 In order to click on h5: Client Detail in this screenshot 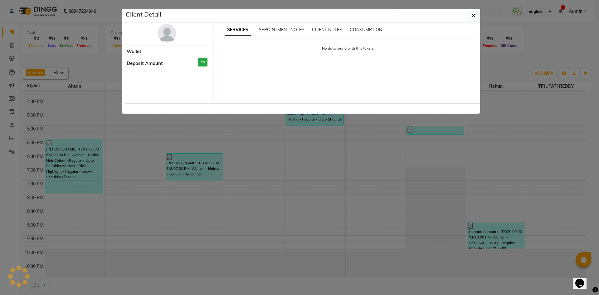, I will do `click(144, 14)`.